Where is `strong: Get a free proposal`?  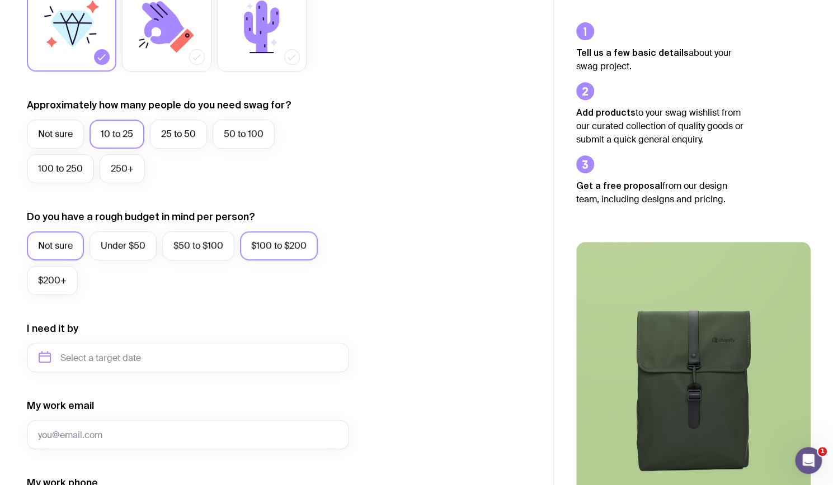
strong: Get a free proposal is located at coordinates (619, 186).